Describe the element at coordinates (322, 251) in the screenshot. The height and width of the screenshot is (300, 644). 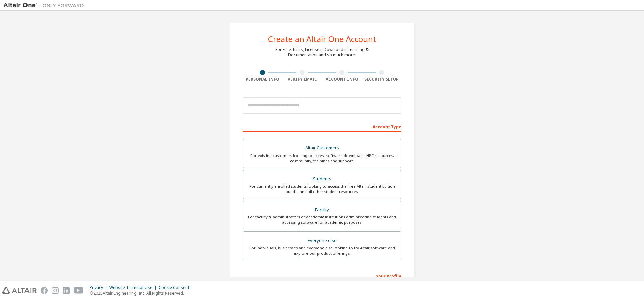
I see `div: For individuals, businesses and everyone else looking to try Altair software and explore our prod...` at that location.